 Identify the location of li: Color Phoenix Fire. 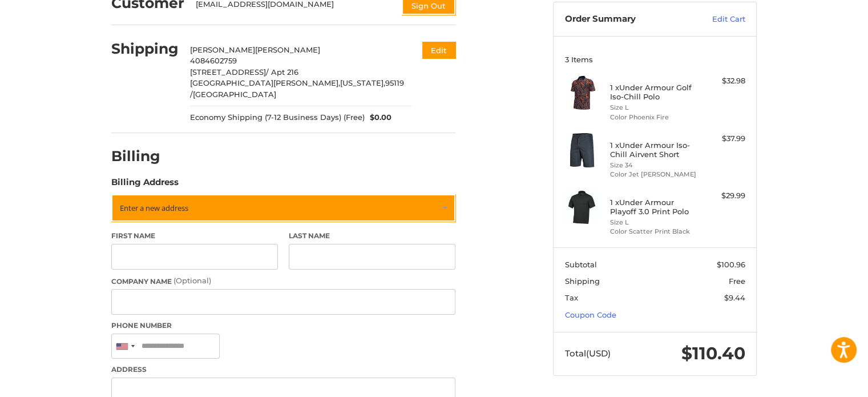
(653, 117).